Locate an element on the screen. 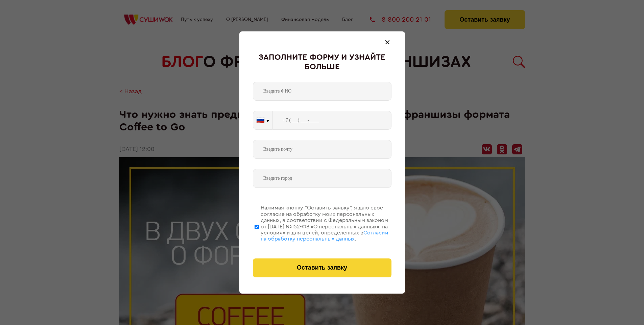 The height and width of the screenshot is (325, 644). span: Согласии на обработку персональных данных is located at coordinates (324, 236).